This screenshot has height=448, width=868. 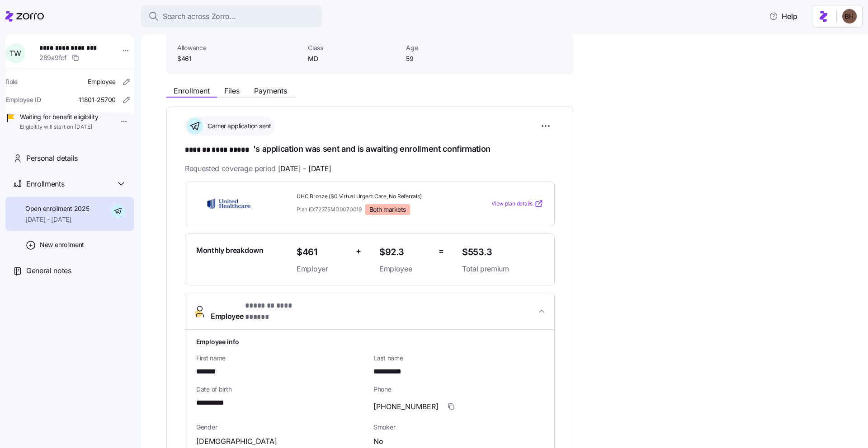 I want to click on button: Help, so click(x=783, y=16).